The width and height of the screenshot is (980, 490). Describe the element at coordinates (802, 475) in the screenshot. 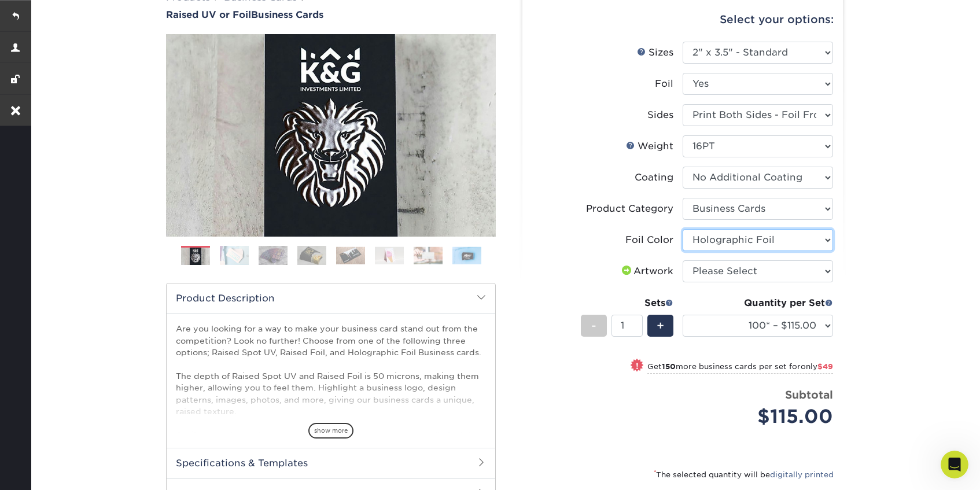

I see `a: digitally printed` at that location.